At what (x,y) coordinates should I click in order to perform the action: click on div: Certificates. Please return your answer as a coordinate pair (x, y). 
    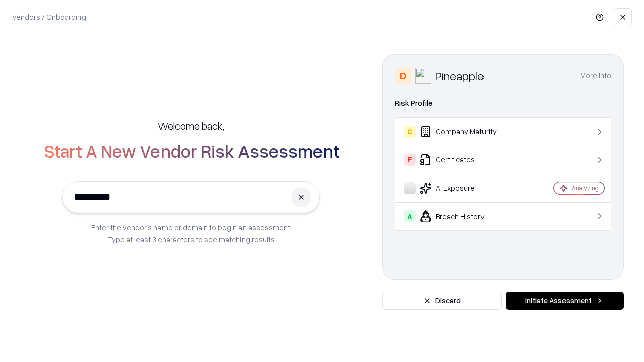
    Looking at the image, I should click on (463, 160).